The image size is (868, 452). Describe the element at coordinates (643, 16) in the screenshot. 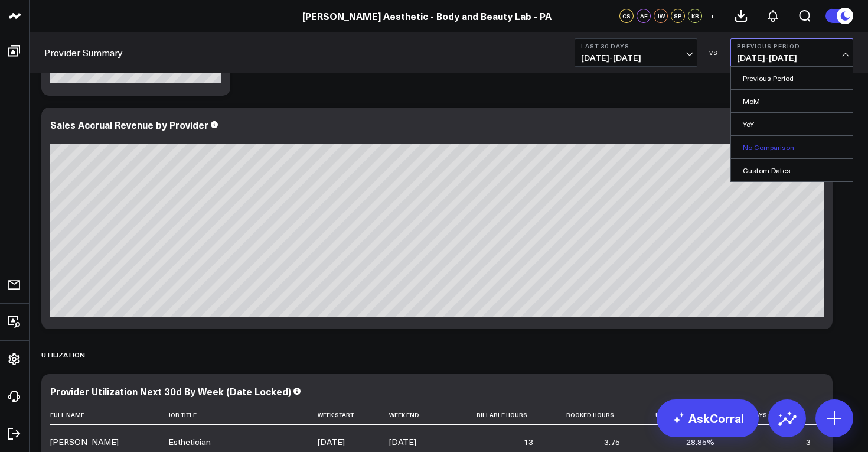

I see `div: AF` at that location.